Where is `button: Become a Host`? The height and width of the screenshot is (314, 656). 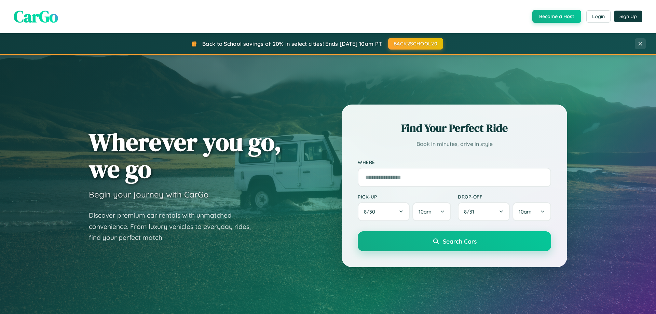
button: Become a Host is located at coordinates (556, 16).